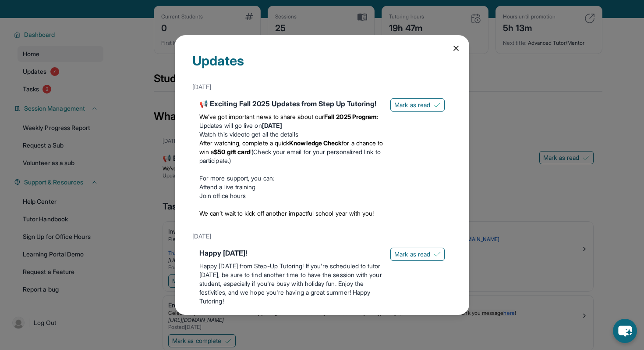 This screenshot has width=644, height=350. Describe the element at coordinates (292, 104) in the screenshot. I see `div: 📢 Exciting Fall 2025 Updates from Step Up Tutoring!` at that location.